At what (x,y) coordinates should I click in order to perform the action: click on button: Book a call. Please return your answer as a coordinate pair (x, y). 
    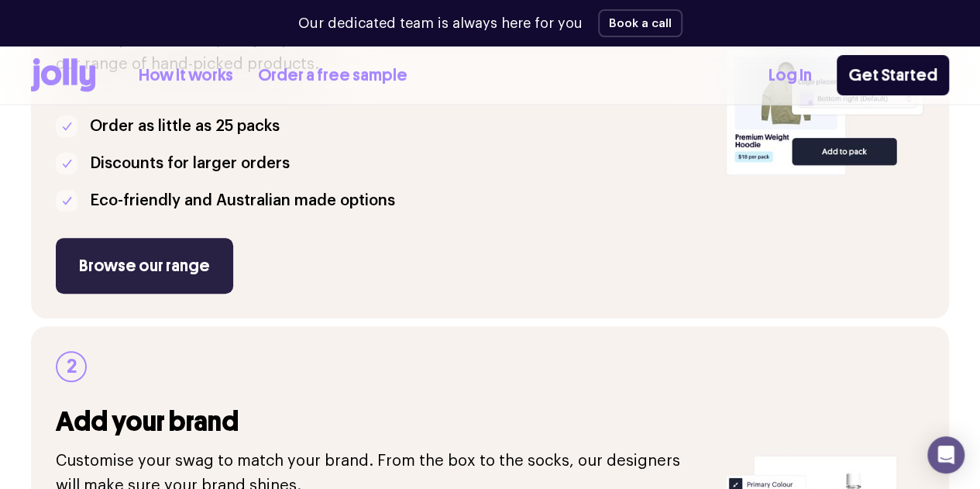
    Looking at the image, I should click on (640, 23).